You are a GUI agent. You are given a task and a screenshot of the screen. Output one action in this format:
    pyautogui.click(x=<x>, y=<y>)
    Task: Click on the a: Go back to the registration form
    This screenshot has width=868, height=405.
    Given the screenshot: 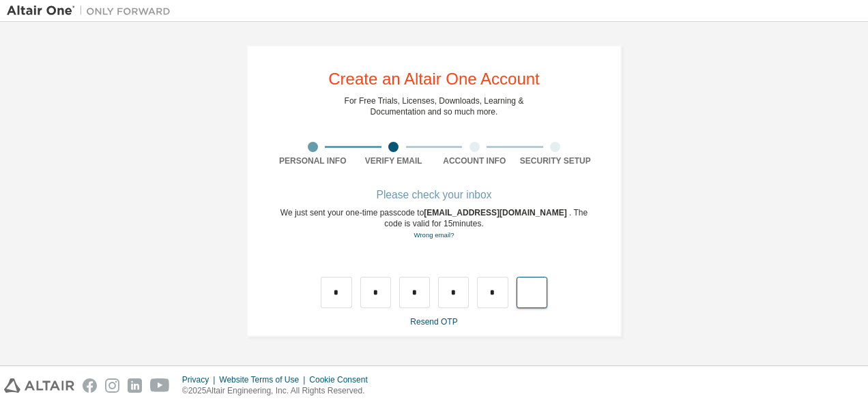 What is the action you would take?
    pyautogui.click(x=434, y=234)
    